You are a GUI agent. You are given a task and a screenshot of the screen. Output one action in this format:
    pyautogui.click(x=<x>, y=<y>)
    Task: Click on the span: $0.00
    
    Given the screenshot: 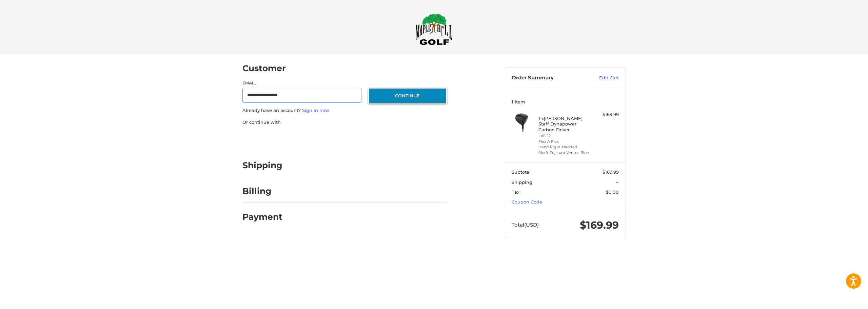 What is the action you would take?
    pyautogui.click(x=612, y=191)
    